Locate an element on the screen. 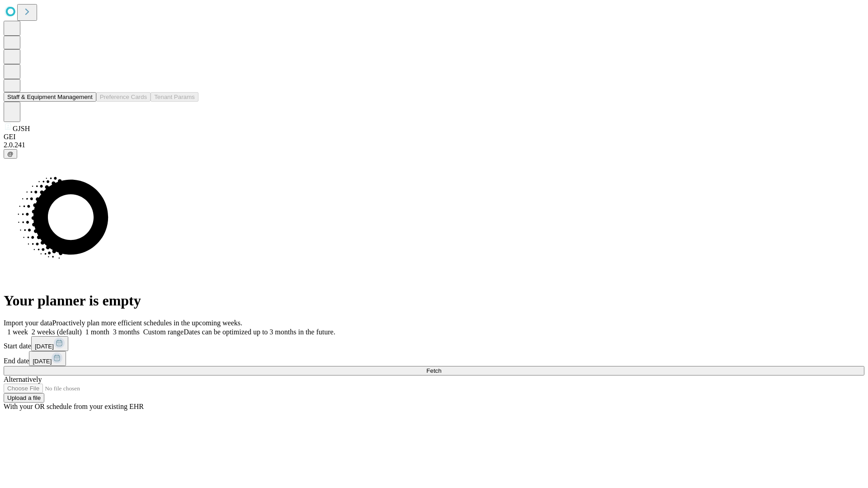 The width and height of the screenshot is (868, 488). div: Start date is located at coordinates (434, 343).